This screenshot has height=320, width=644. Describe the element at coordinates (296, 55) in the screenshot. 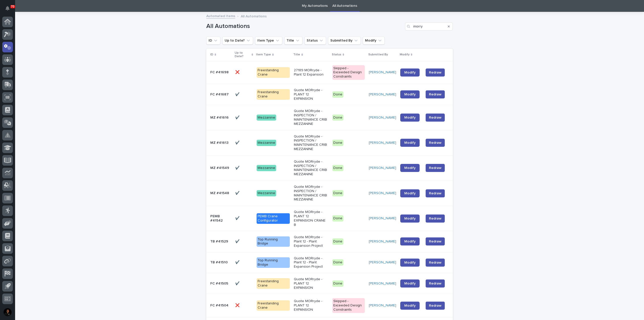

I see `p: Title` at that location.